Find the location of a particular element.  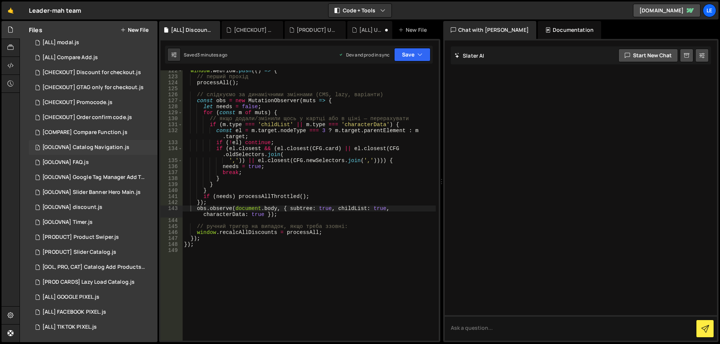

div: 16298/44845.js is located at coordinates (94, 268).